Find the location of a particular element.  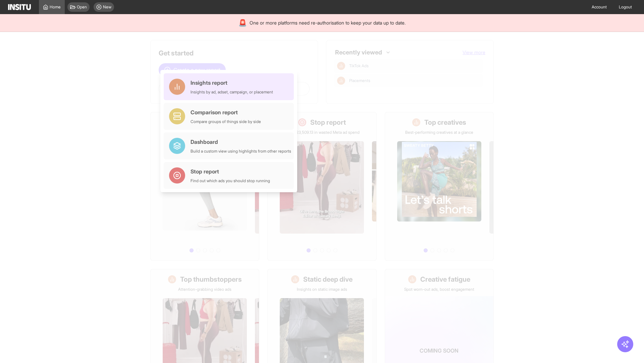

span: New is located at coordinates (107, 7).